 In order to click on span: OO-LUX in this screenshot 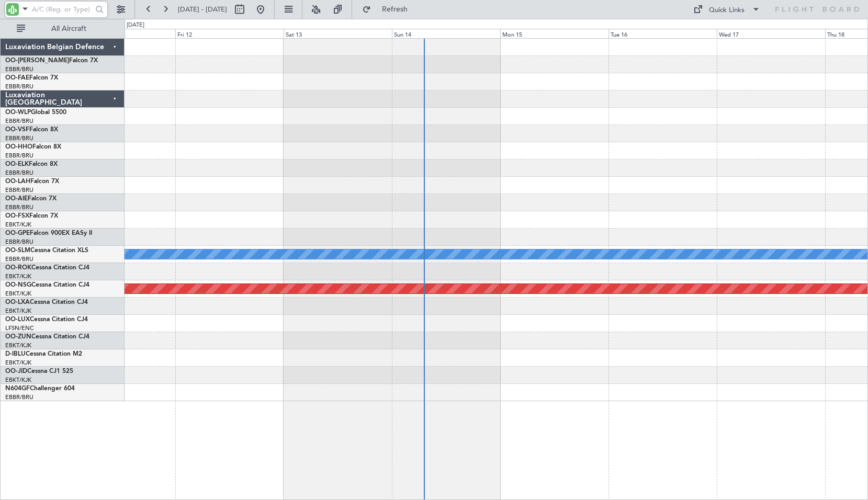, I will do `click(17, 320)`.